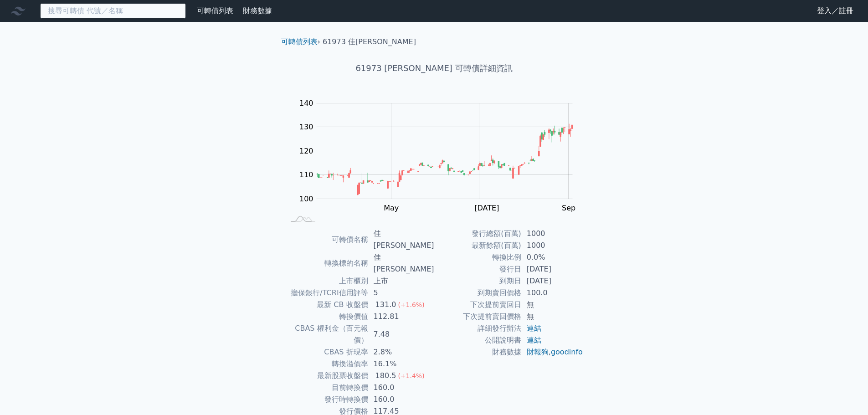 The height and width of the screenshot is (415, 868). I want to click on g: Chart, so click(440, 156).